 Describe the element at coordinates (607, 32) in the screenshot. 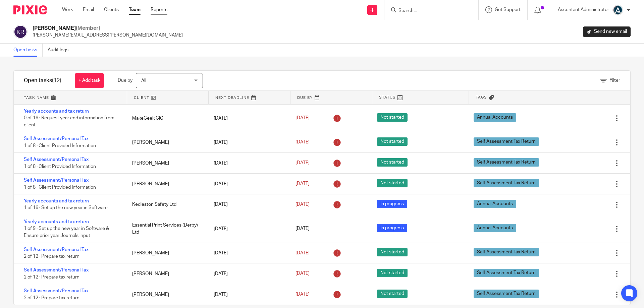

I see `a: Send new email` at that location.